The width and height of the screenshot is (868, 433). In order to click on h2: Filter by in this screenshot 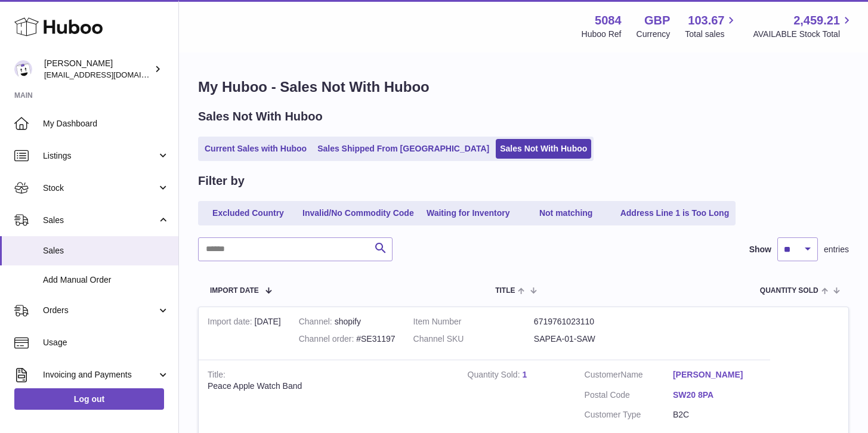, I will do `click(221, 181)`.